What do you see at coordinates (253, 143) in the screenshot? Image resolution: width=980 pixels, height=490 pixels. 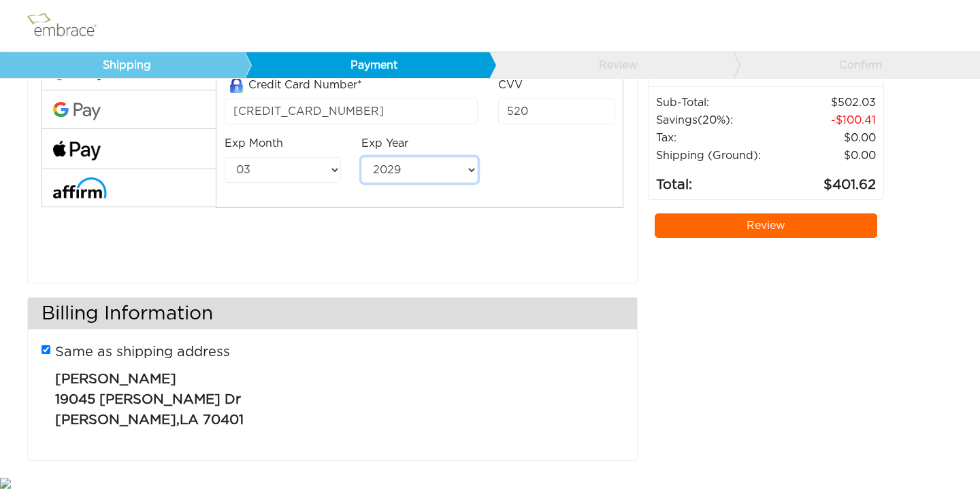 I see `label: Exp Month` at bounding box center [253, 143].